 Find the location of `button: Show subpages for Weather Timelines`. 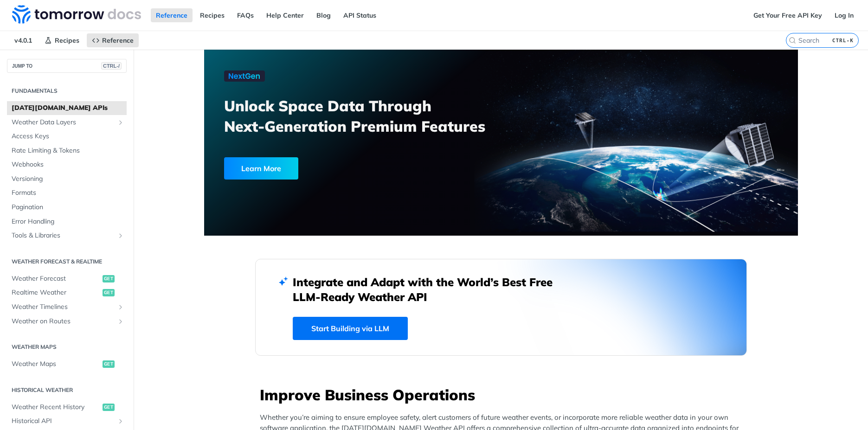

button: Show subpages for Weather Timelines is located at coordinates (120, 307).